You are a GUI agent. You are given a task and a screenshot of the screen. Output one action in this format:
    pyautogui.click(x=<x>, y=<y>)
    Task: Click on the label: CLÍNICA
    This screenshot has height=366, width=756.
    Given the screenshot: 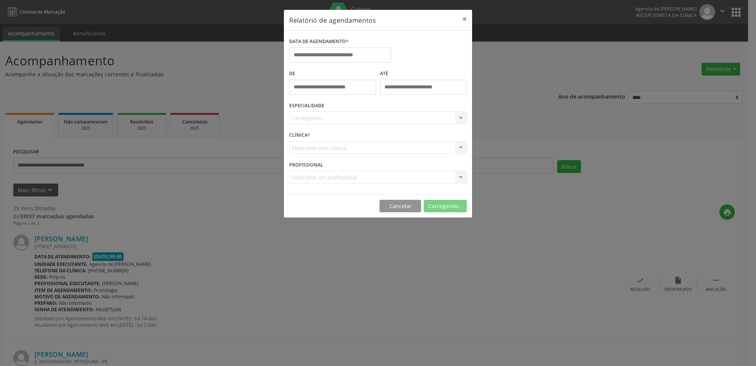 What is the action you would take?
    pyautogui.click(x=300, y=135)
    